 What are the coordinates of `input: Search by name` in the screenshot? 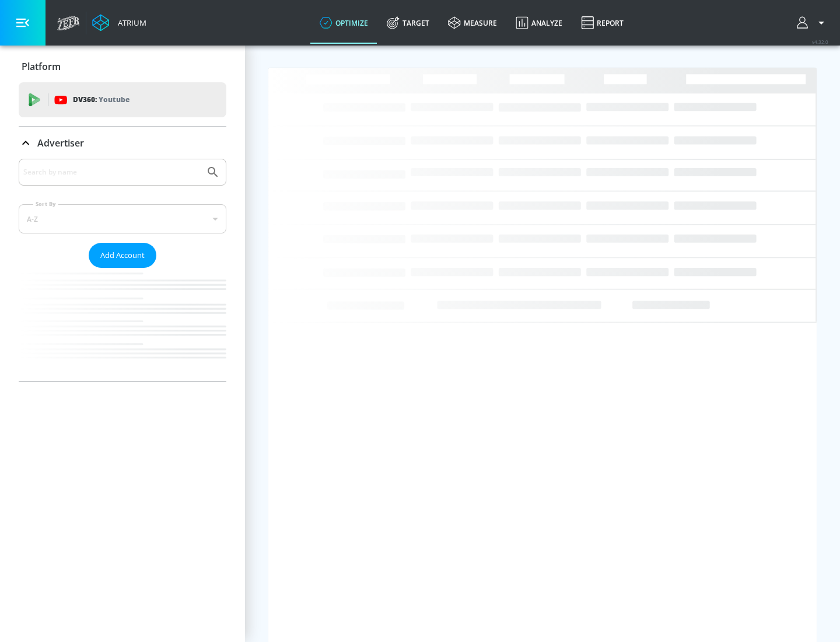 It's located at (112, 172).